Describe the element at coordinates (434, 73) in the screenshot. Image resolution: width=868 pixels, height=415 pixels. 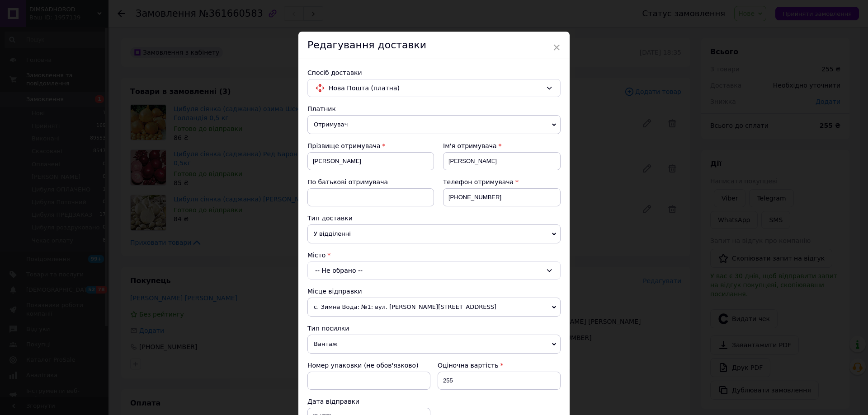
I see `div: Спосіб доставки` at that location.